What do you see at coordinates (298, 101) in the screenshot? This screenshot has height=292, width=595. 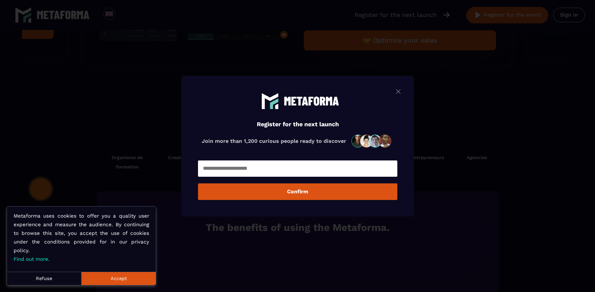 I see `img: main logo` at bounding box center [298, 101].